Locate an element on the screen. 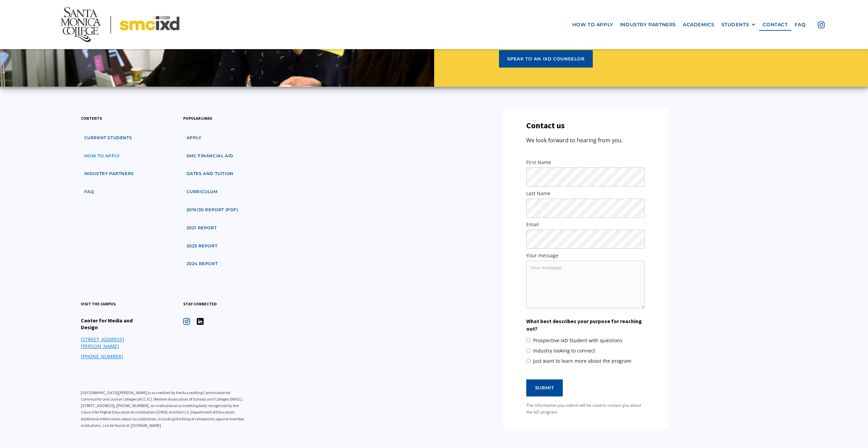 This screenshot has height=448, width=868. a: apply is located at coordinates (194, 138).